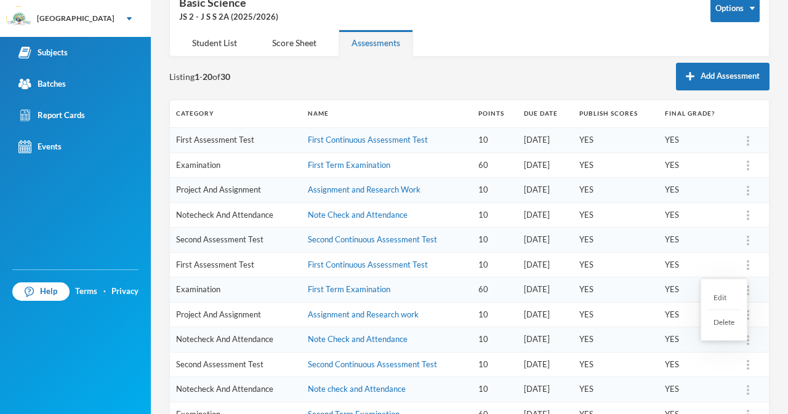  I want to click on div: Subjects, so click(43, 52).